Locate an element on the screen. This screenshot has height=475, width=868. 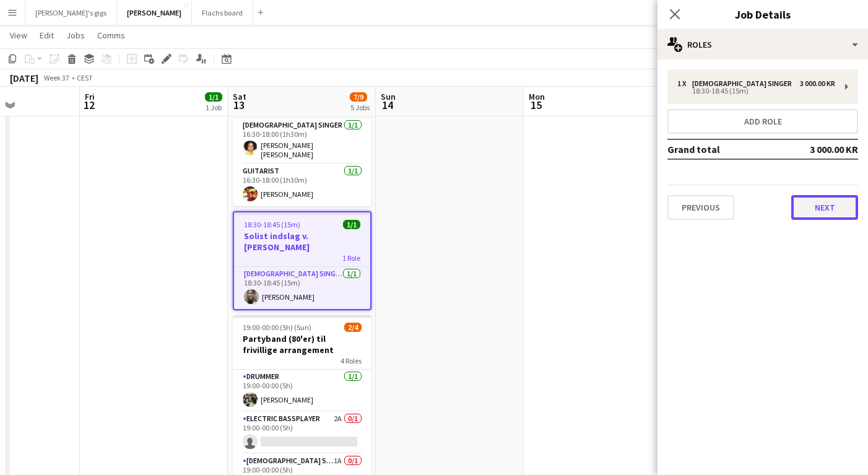
a: Edit is located at coordinates (47, 35).